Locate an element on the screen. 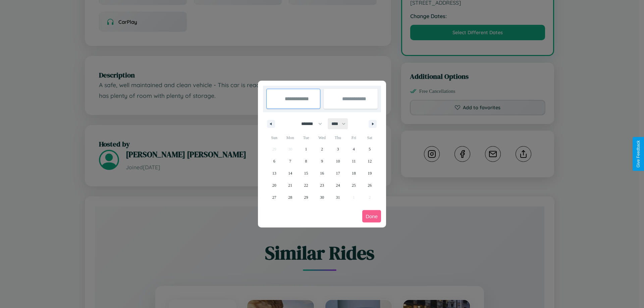  span: Sun is located at coordinates (274, 138).